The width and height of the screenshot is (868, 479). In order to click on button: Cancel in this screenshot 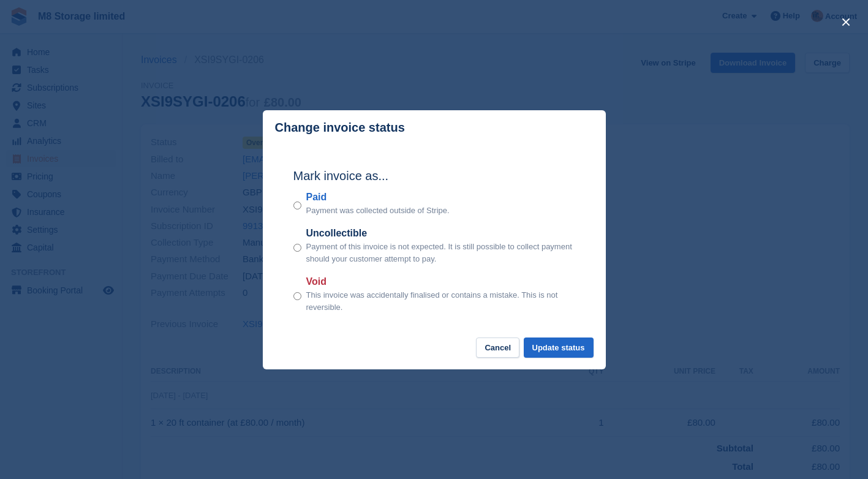, I will do `click(497, 347)`.